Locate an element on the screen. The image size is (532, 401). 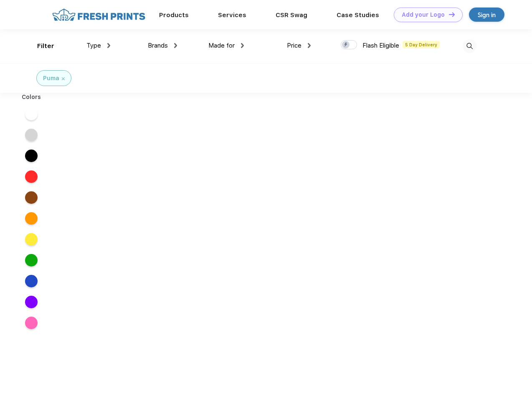
a: Sign in is located at coordinates (487, 15).